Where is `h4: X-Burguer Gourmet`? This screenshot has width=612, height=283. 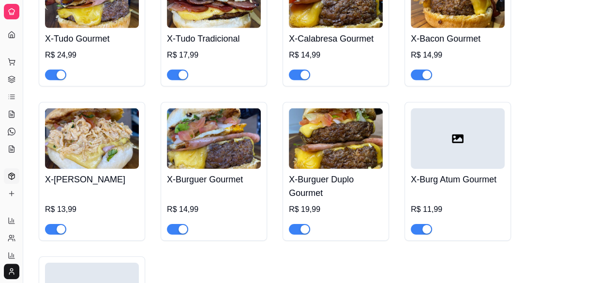 h4: X-Burguer Gourmet is located at coordinates (214, 179).